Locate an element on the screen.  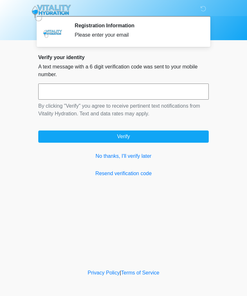
p: By clicking "Verify" you agree to receive pertinent text notifications from Vitality Hydration. T... is located at coordinates (124, 110).